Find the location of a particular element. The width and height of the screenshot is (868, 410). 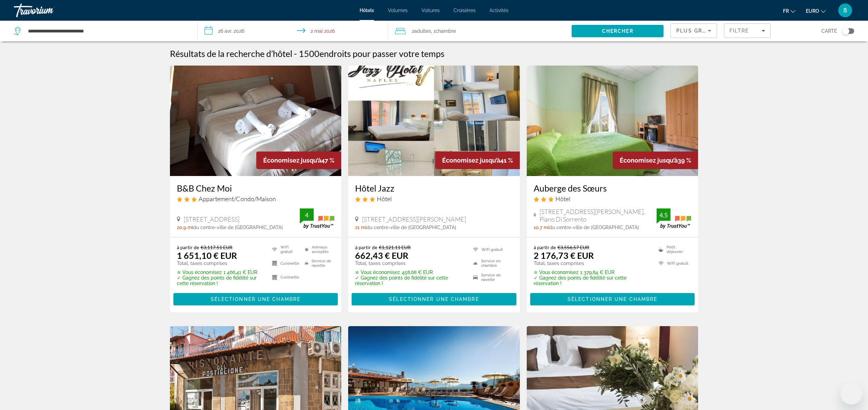

img: Hôtel Jazz is located at coordinates (434, 121).